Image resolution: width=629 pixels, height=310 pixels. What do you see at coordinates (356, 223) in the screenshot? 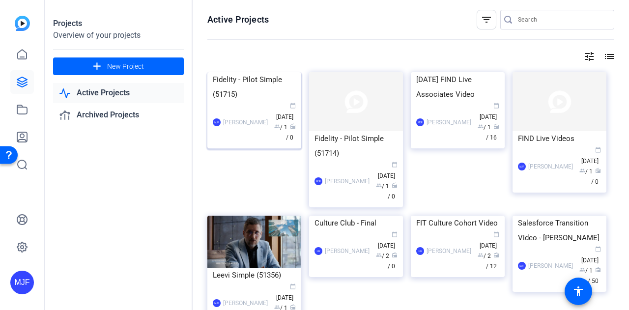
I see `div: Culture Club - Final` at bounding box center [356, 223].